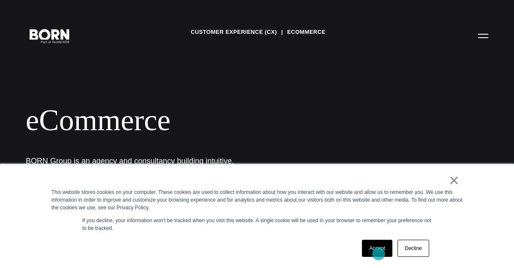 The height and width of the screenshot is (268, 514). Describe the element at coordinates (257, 200) in the screenshot. I see `div: This website stores cookies on your computer. These cookies are used to collect information about...` at that location.